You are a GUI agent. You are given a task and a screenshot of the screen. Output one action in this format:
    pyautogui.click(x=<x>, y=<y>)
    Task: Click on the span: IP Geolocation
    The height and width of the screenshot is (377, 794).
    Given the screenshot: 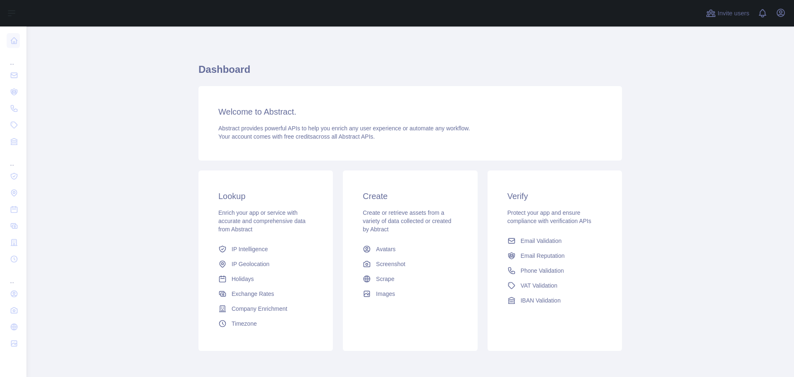 What is the action you would take?
    pyautogui.click(x=251, y=264)
    